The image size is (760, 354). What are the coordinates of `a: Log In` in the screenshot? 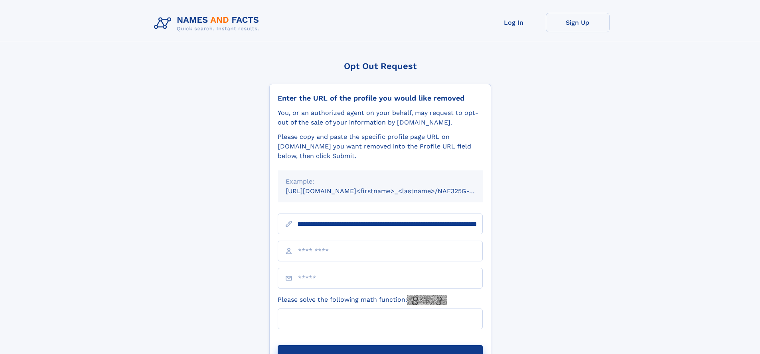 It's located at (514, 22).